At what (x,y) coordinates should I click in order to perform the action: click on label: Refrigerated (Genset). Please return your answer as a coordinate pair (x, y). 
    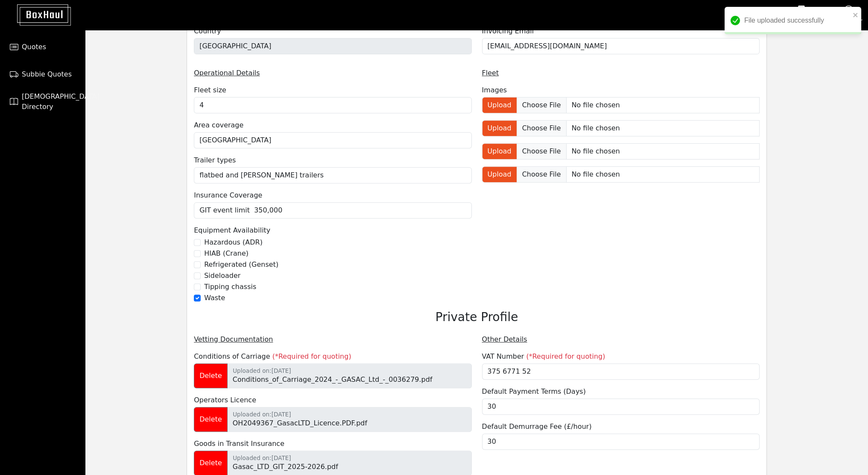
    Looking at the image, I should click on (241, 264).